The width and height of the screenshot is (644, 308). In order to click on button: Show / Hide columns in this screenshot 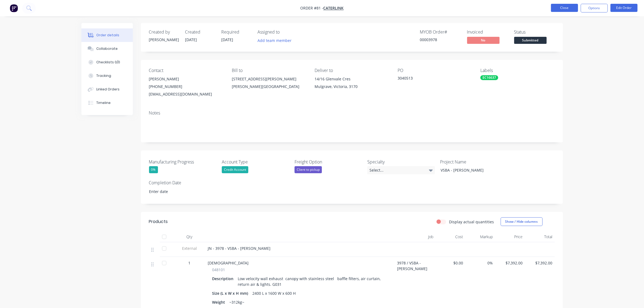, I will do `click(522, 222)`.